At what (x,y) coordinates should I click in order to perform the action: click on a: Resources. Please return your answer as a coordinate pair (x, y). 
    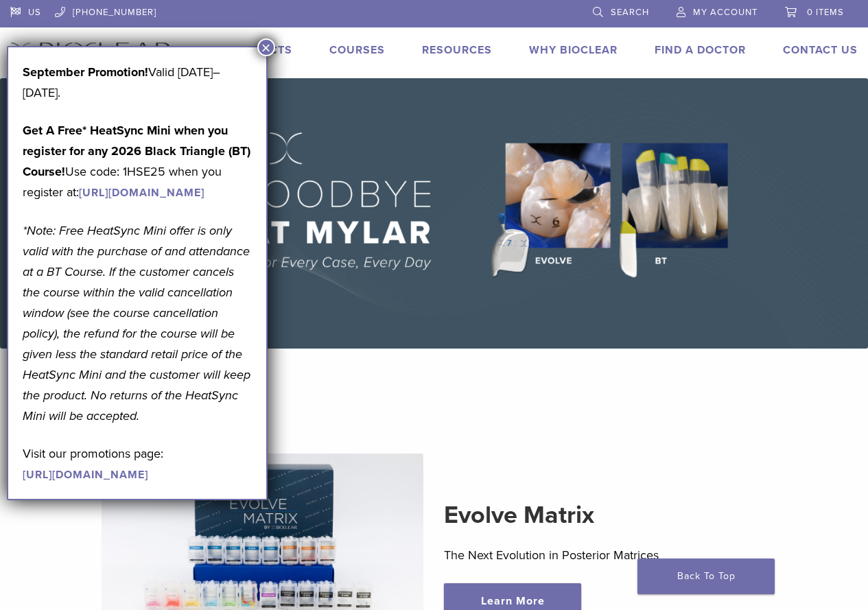
    Looking at the image, I should click on (457, 50).